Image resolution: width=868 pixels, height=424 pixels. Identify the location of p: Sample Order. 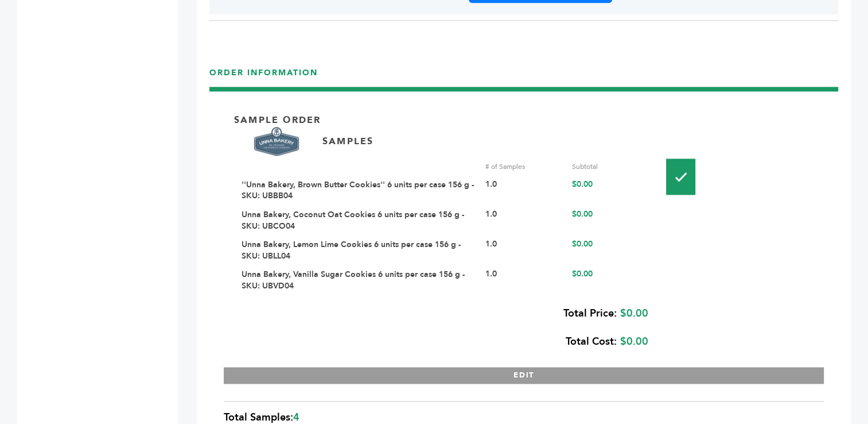
(277, 120).